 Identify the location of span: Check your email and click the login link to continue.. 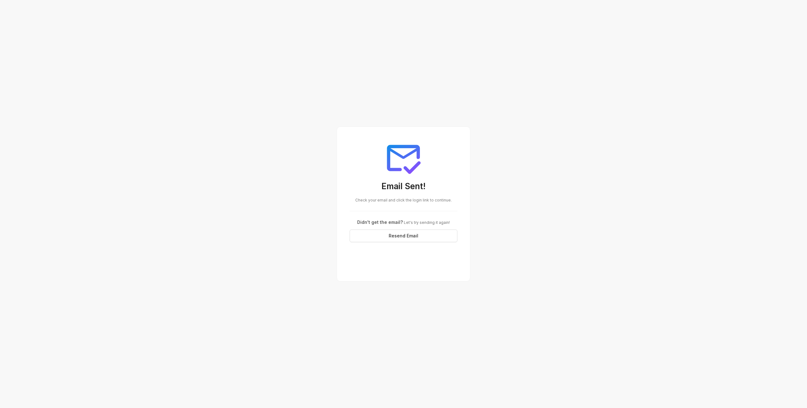
(403, 200).